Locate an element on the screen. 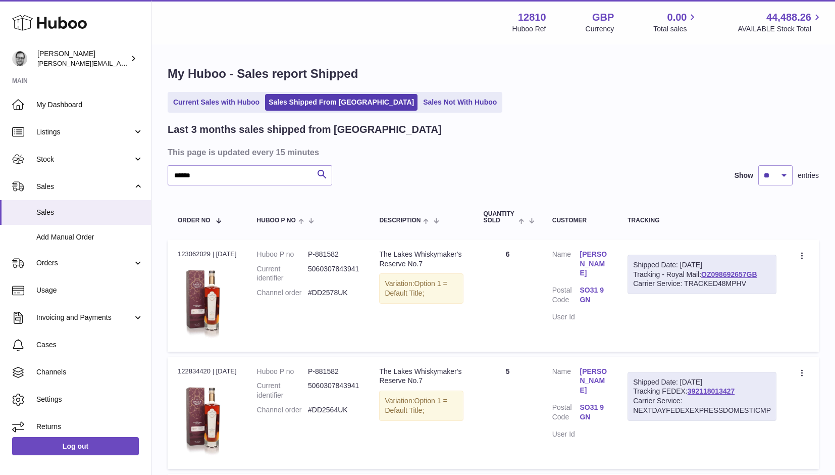 The image size is (835, 475). strong: 12810 is located at coordinates (532, 17).